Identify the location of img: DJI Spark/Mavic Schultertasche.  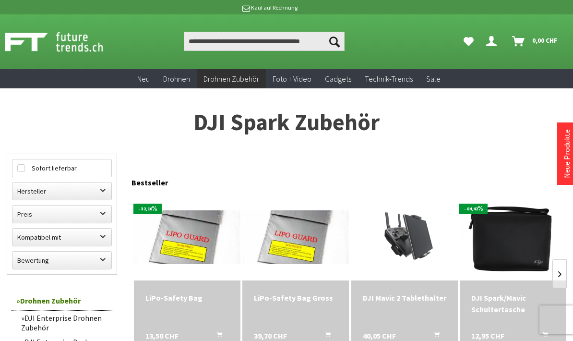
(513, 237).